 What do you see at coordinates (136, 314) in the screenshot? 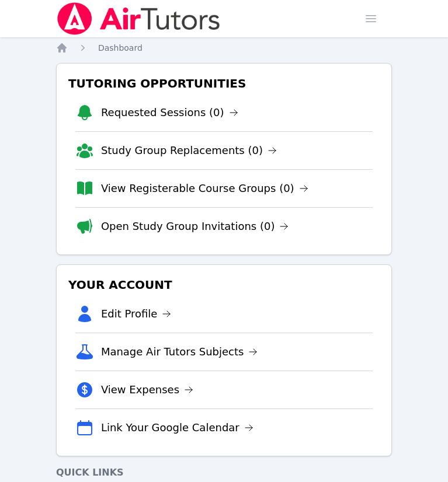
I see `a: Edit Profile` at bounding box center [136, 314].